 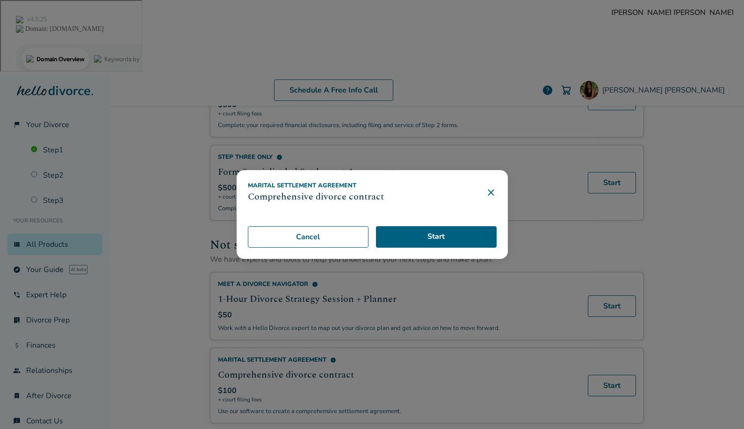 What do you see at coordinates (19, 28) in the screenshot?
I see `img: website_grey.svg` at bounding box center [19, 28].